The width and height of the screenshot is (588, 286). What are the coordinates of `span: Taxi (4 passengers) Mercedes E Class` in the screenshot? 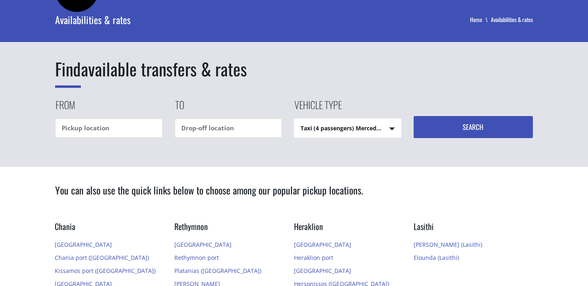 It's located at (347, 128).